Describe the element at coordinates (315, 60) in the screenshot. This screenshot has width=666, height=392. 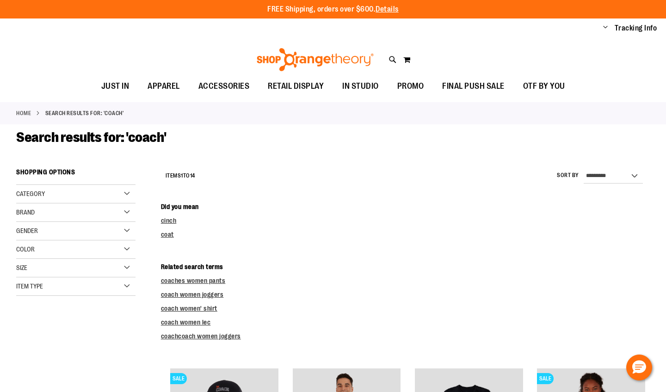
I see `img: Shop Orangetheory` at that location.